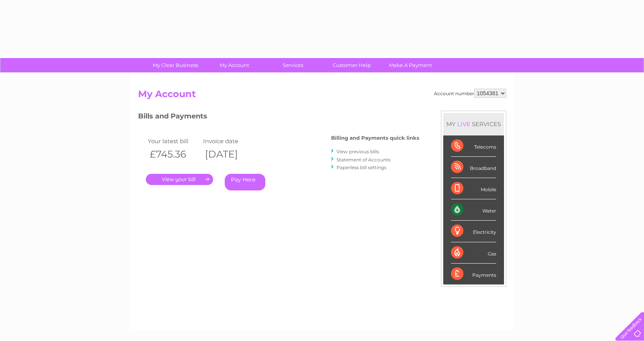 This screenshot has width=644, height=341. Describe the element at coordinates (464, 124) in the screenshot. I see `div: LIVE` at that location.